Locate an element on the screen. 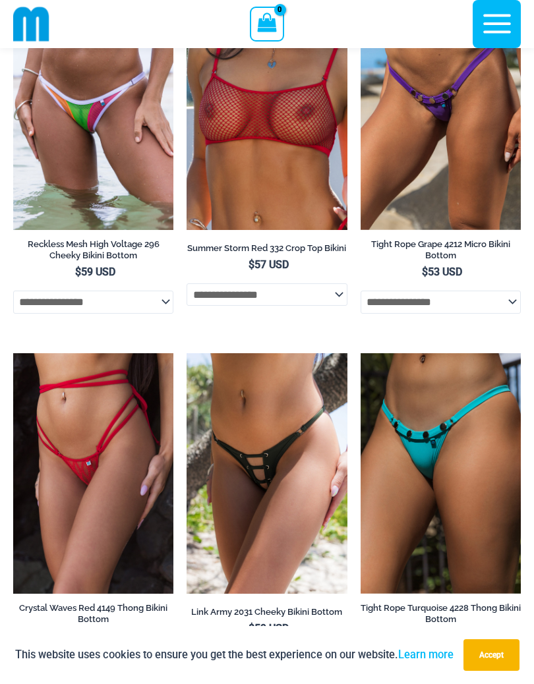 The image size is (534, 684). bdi: 57 USD is located at coordinates (268, 264).